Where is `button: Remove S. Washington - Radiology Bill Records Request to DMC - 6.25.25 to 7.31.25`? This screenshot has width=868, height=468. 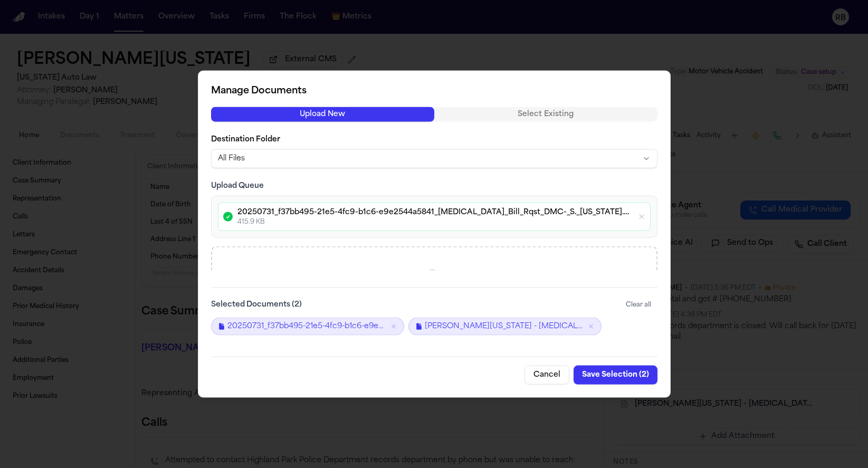
button: Remove S. Washington - Radiology Bill Records Request to DMC - 6.25.25 to 7.31.25 is located at coordinates (591, 327).